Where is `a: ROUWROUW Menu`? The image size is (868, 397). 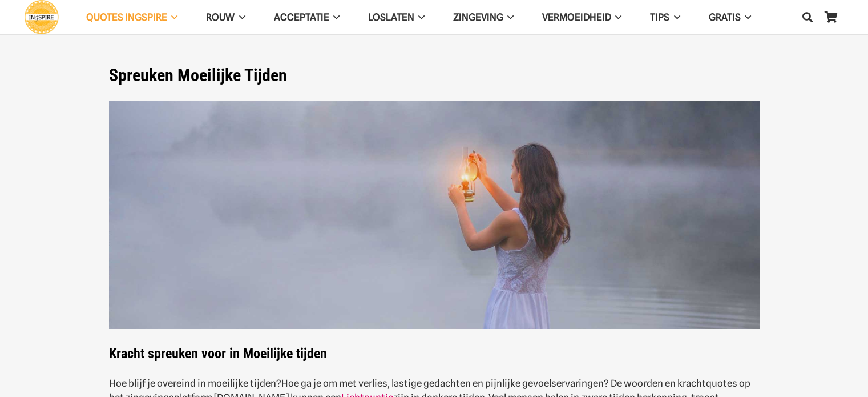
a: ROUWROUW Menu is located at coordinates (226, 17).